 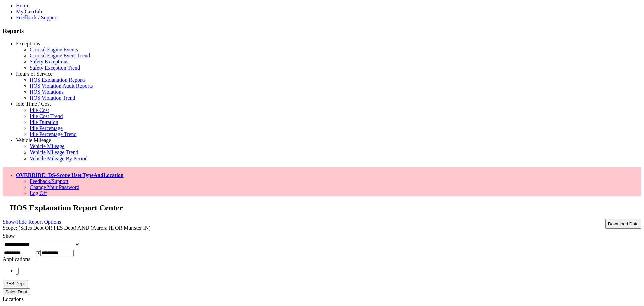 I want to click on span: to, so click(x=38, y=252).